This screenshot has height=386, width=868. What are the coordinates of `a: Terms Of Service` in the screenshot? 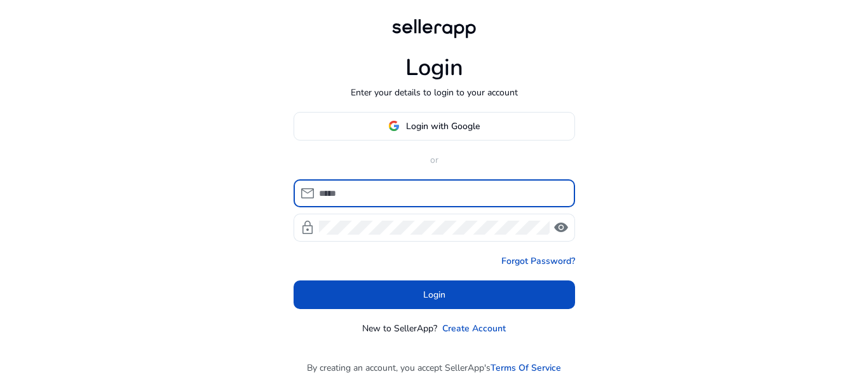 It's located at (525, 368).